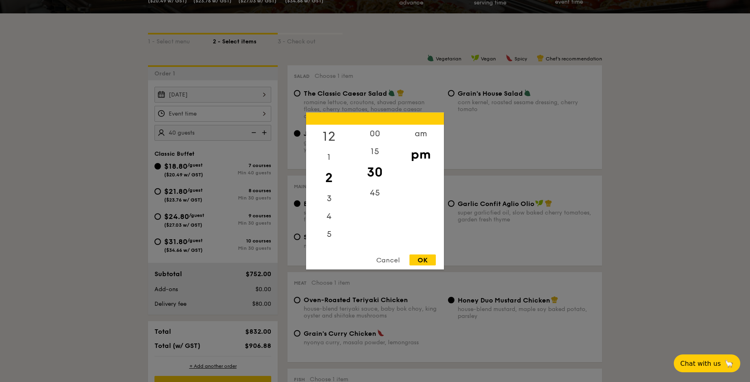  Describe the element at coordinates (421, 155) in the screenshot. I see `div: pm` at that location.